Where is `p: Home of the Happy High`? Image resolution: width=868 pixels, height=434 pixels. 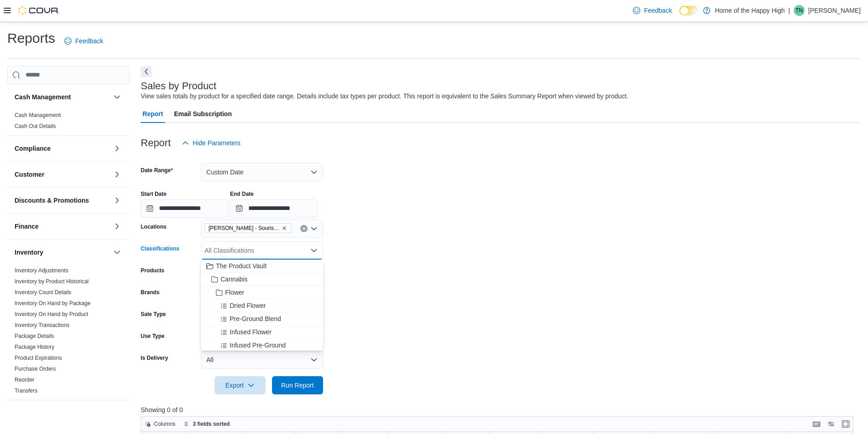
p: Home of the Happy High is located at coordinates (750, 11).